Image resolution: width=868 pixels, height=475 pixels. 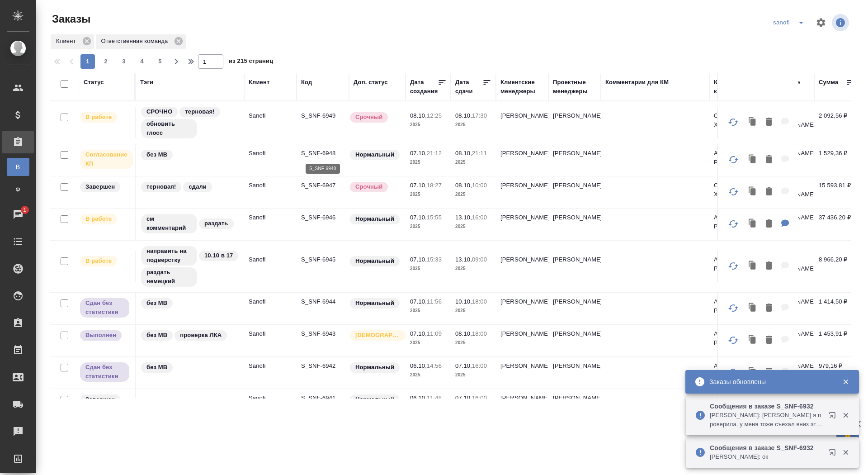 I want to click on p: Клиент, so click(x=67, y=41).